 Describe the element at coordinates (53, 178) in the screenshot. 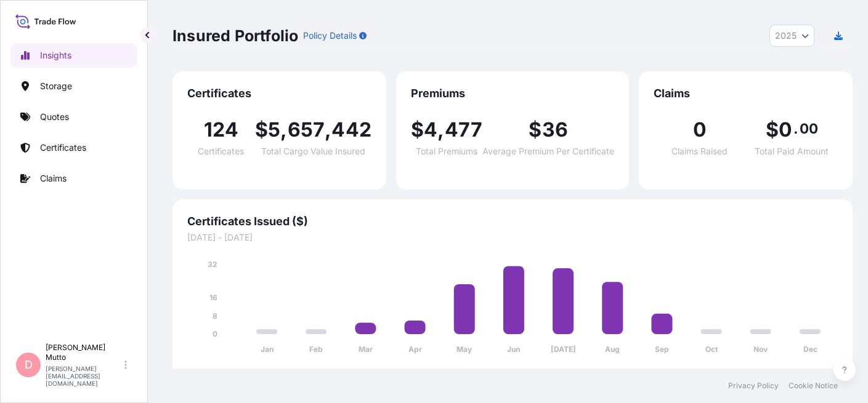

I see `p: Claims` at that location.